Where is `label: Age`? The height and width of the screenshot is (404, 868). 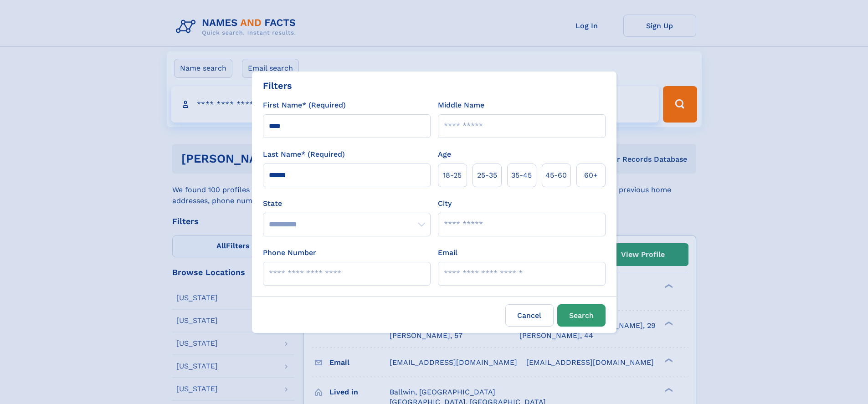
label: Age is located at coordinates (444, 154).